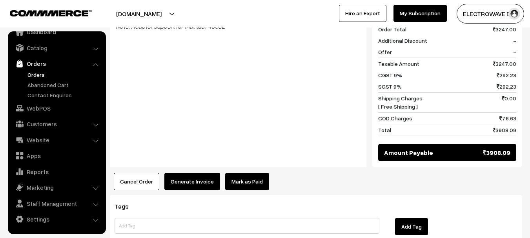  What do you see at coordinates (192, 182) in the screenshot?
I see `button: Generate Invoice` at bounding box center [192, 182].